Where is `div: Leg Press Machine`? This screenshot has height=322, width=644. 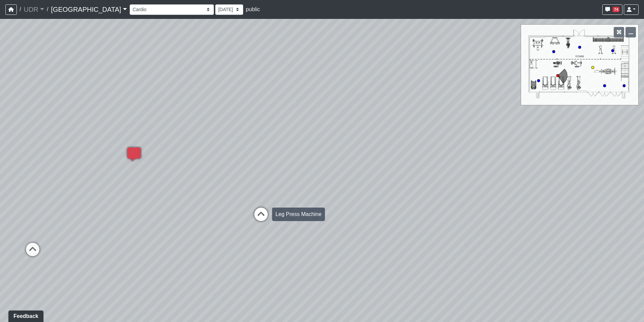 div: Leg Press Machine is located at coordinates (298, 214).